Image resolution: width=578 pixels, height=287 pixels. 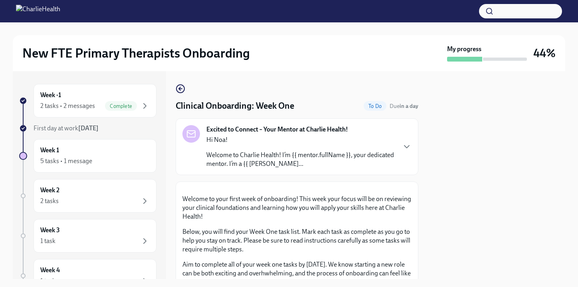 I want to click on a: Week 31 task, so click(x=88, y=236).